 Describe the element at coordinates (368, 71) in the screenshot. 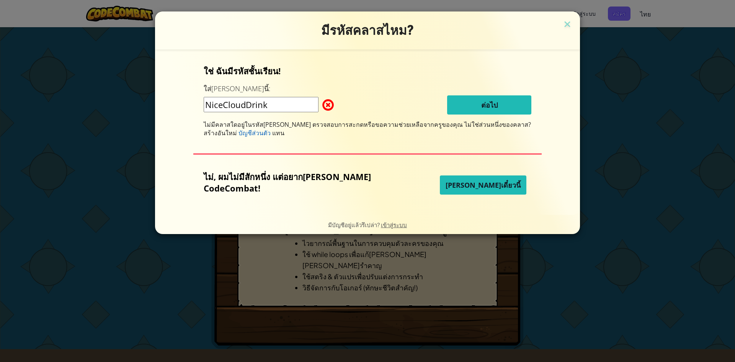

I see `p: ใช่ ฉันมีรหัสชั้นเรียน!` at that location.